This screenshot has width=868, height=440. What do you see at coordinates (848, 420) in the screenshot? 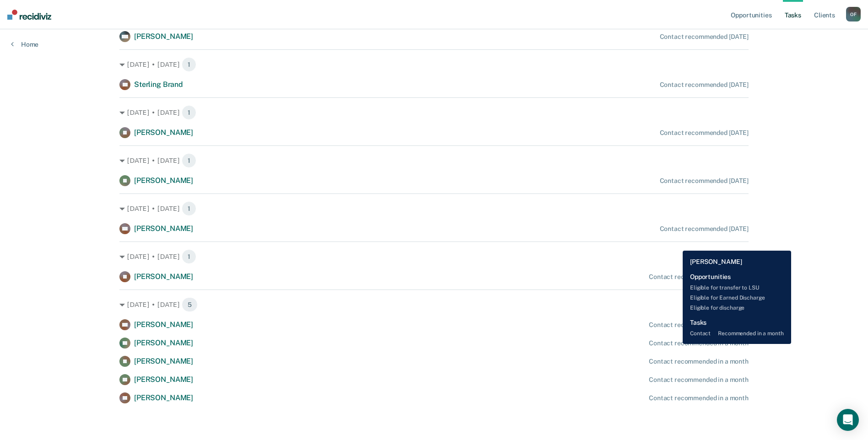
I see `div: Open Intercom Messenger` at bounding box center [848, 420].